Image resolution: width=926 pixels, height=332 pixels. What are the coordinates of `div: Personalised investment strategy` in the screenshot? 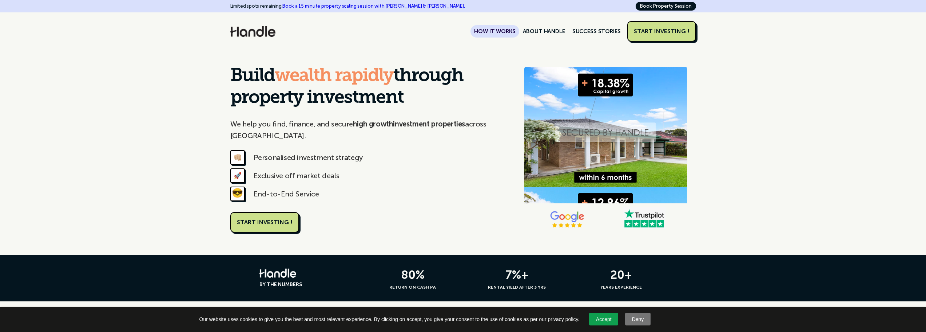 It's located at (308, 157).